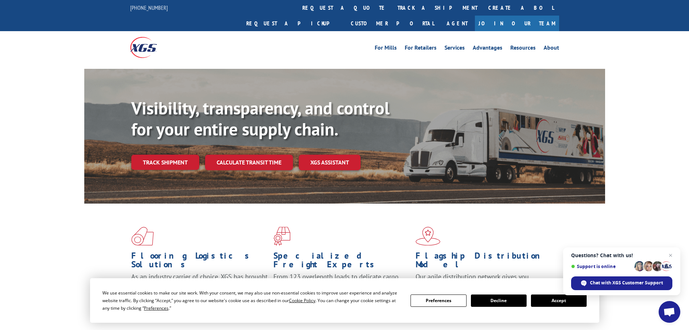 This screenshot has width=689, height=330. I want to click on img: xgs-icon-flagship-distribution-model-red, so click(428, 236).